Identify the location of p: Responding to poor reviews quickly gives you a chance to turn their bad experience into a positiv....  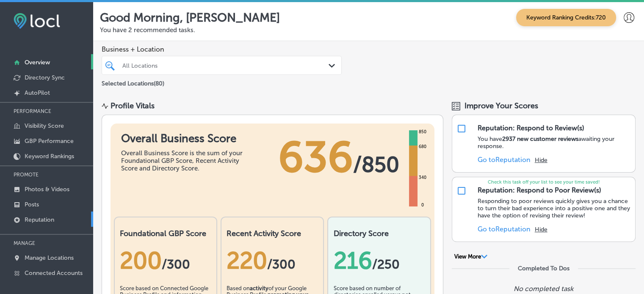
(555, 208).